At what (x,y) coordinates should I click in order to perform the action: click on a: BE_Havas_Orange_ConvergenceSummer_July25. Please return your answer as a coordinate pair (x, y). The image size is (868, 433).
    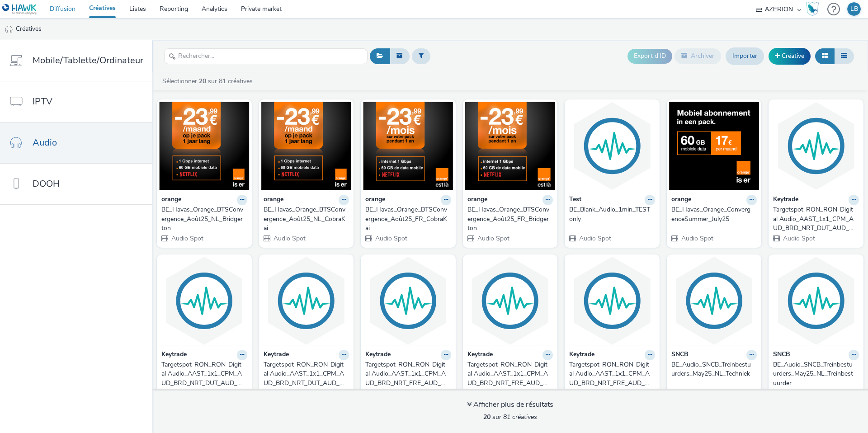
    Looking at the image, I should click on (714, 214).